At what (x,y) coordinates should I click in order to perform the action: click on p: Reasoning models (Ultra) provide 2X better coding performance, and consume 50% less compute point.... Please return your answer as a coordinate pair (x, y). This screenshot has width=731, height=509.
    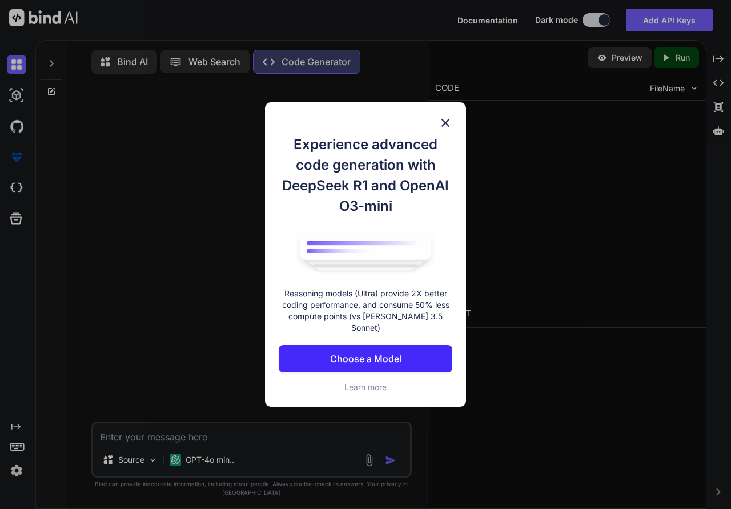
    Looking at the image, I should click on (365, 311).